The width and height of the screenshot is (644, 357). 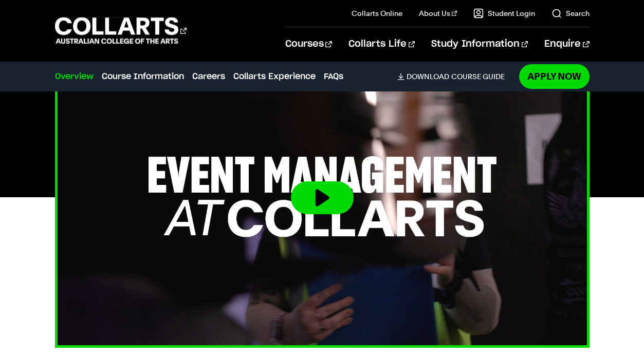 What do you see at coordinates (334, 76) in the screenshot?
I see `a: FAQs` at bounding box center [334, 76].